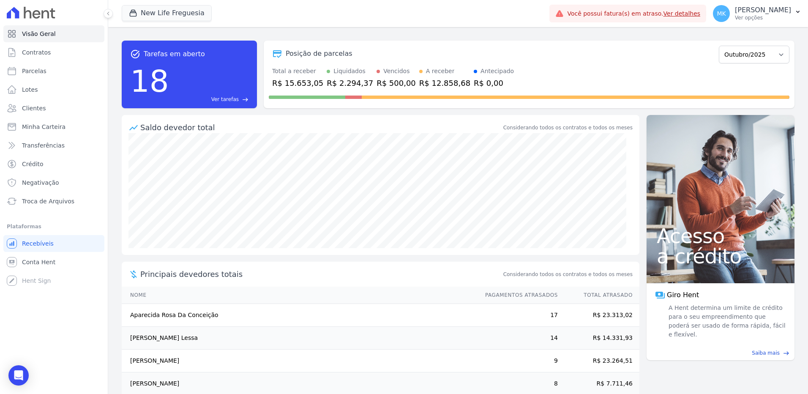  What do you see at coordinates (763, 18) in the screenshot?
I see `p: Ver opções` at bounding box center [763, 18].